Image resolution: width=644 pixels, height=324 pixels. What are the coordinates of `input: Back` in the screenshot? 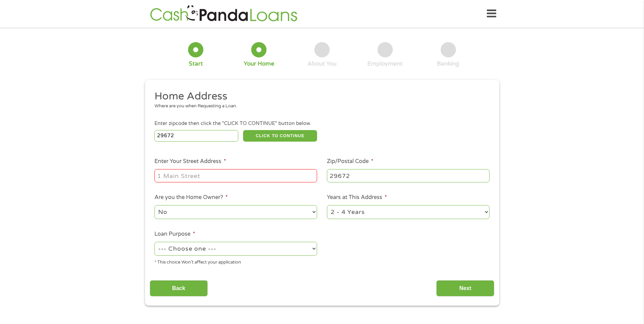 It's located at (179, 288).